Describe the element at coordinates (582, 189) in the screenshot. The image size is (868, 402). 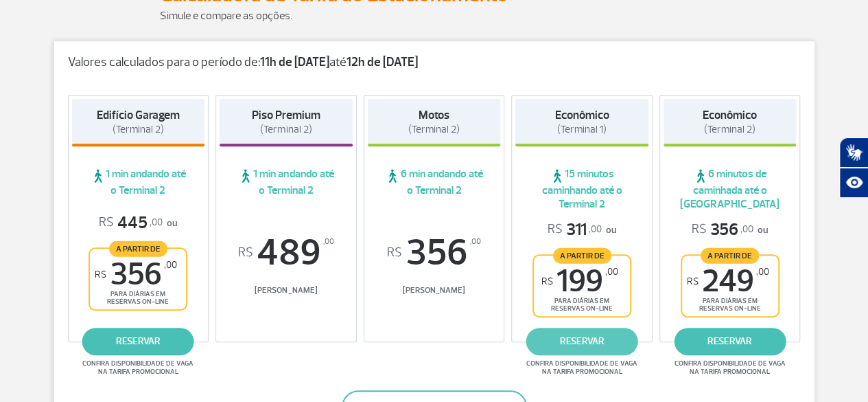
I see `span: 15 minutos caminhando até o Terminal 2` at that location.